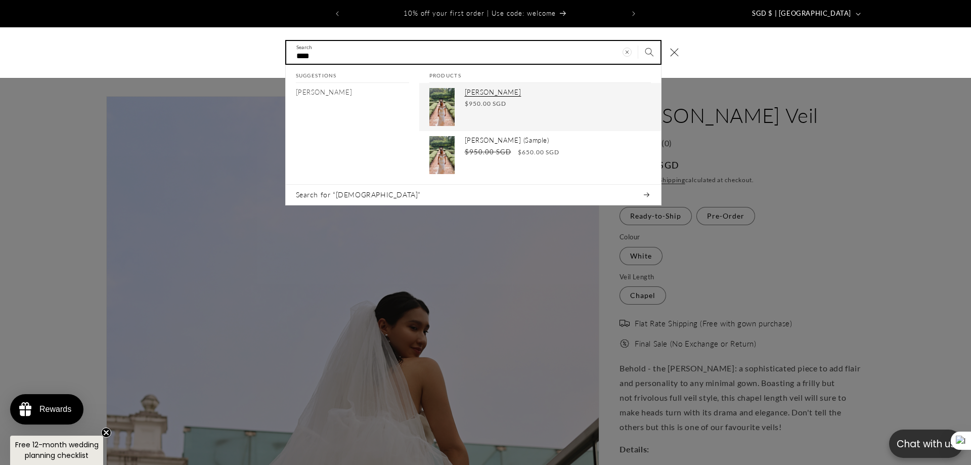 The height and width of the screenshot is (465, 971). I want to click on button: Write a review, so click(724, 24).